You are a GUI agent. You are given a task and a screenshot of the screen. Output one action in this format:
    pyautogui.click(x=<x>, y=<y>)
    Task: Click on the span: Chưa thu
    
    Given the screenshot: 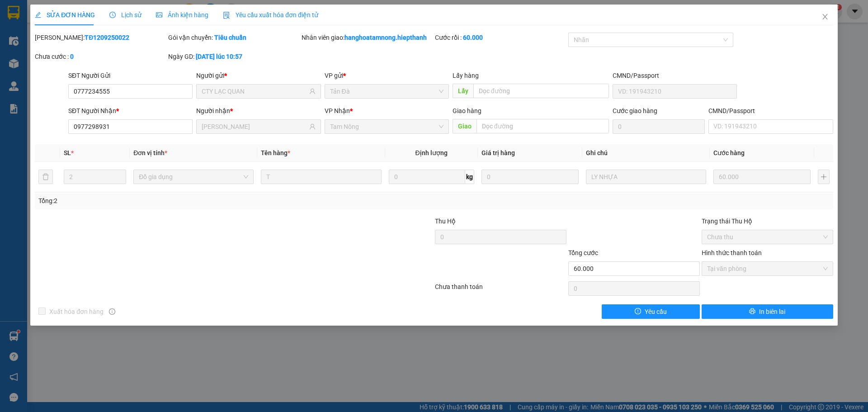 What is the action you would take?
    pyautogui.click(x=767, y=237)
    